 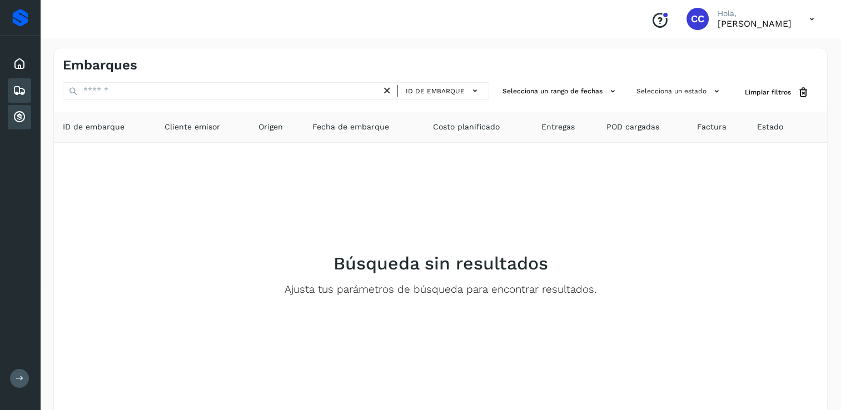 What do you see at coordinates (711, 127) in the screenshot?
I see `span: Factura` at bounding box center [711, 127].